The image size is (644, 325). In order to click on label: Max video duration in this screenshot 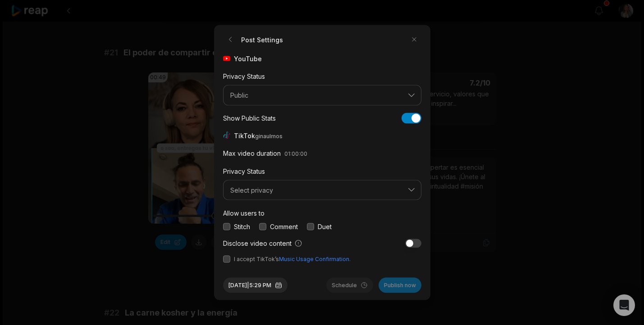, I will do `click(252, 153)`.